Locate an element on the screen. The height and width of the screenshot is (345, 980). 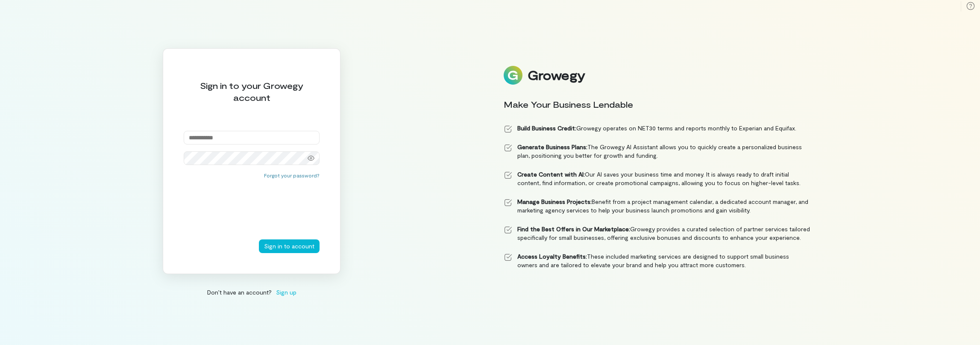
strong: Generate Business Plans: is located at coordinates (552, 146).